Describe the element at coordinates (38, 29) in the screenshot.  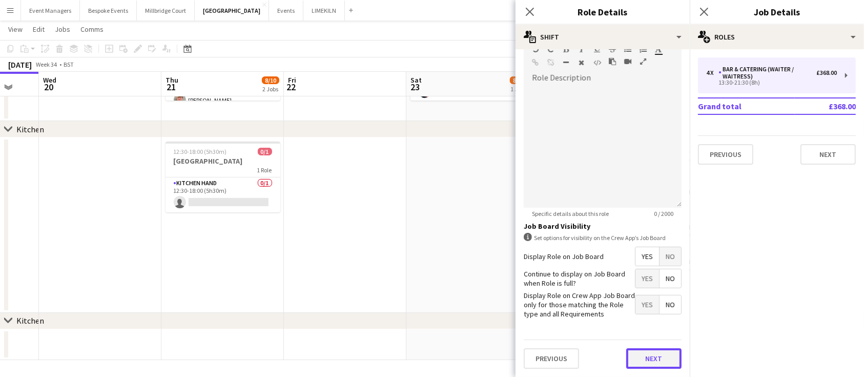
I see `a: Edit` at that location.